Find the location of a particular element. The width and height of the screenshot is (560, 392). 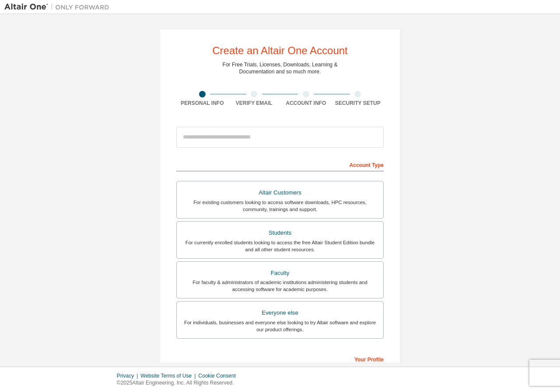

div: Account Type is located at coordinates (280, 165).